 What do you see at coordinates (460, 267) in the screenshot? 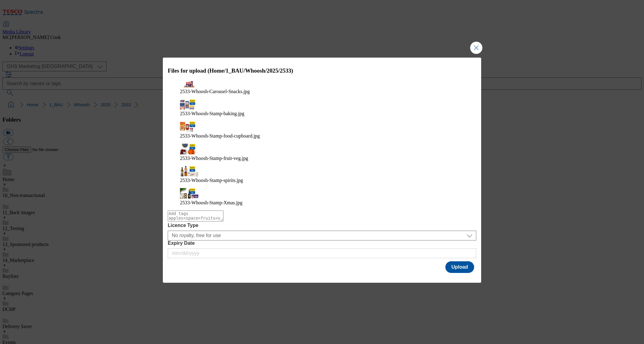
I see `button: Upload` at bounding box center [460, 267].